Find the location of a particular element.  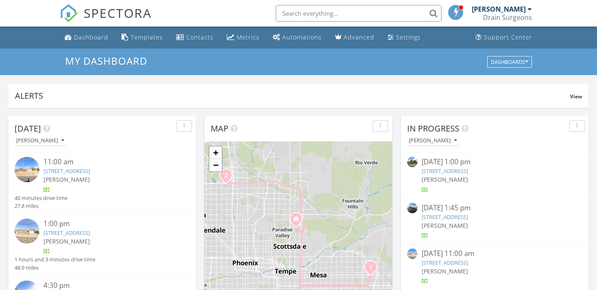

div: Support Center is located at coordinates (508, 37).